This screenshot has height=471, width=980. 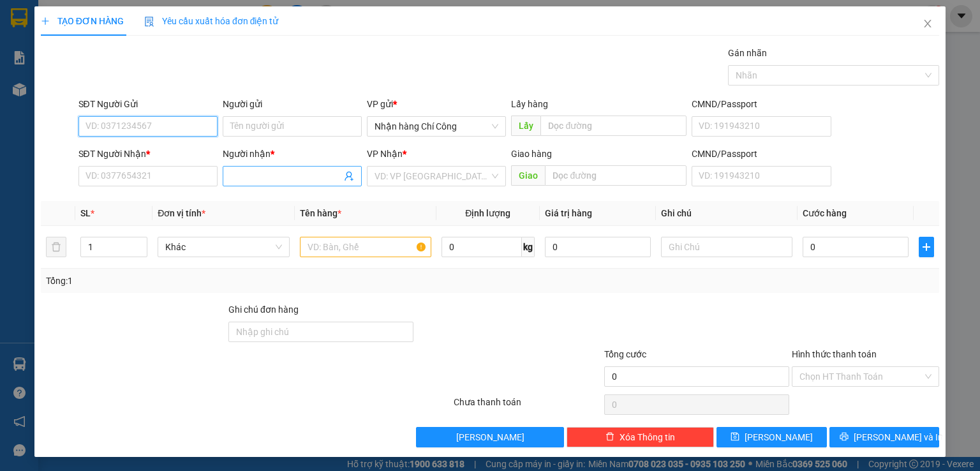 I want to click on span: printer, so click(x=845, y=437).